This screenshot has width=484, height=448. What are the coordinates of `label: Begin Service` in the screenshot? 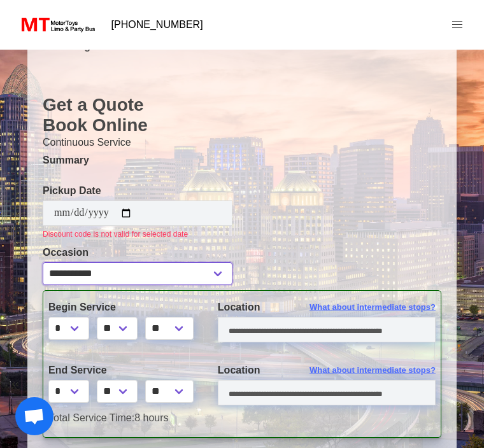 It's located at (124, 307).